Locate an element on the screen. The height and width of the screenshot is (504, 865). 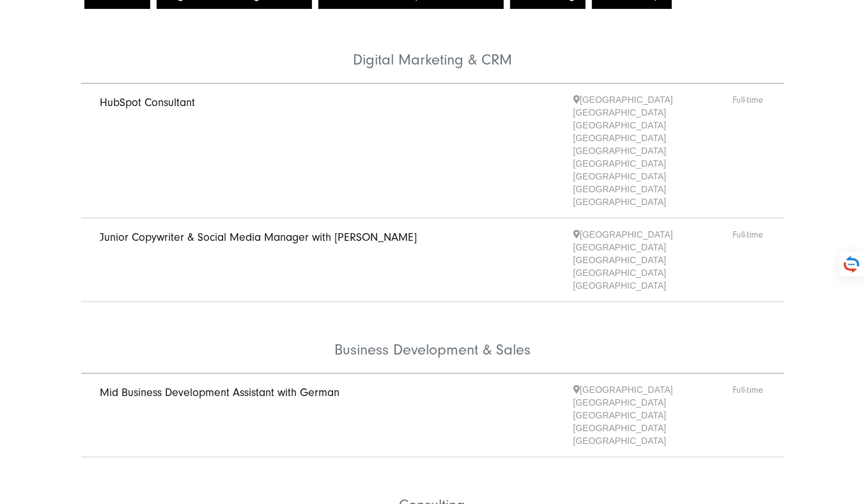
li: Digital Marketing & CRM is located at coordinates (433, 48).